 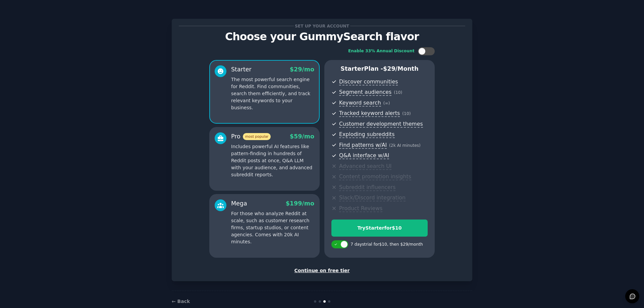 What do you see at coordinates (322, 36) in the screenshot?
I see `p: Choose your GummySearch flavor` at bounding box center [322, 36].